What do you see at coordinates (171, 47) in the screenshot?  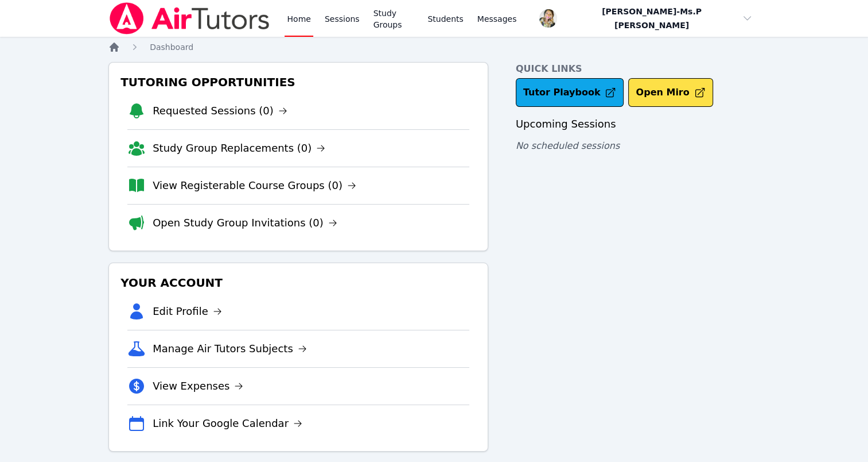 I see `a: Dashboard` at bounding box center [171, 47].